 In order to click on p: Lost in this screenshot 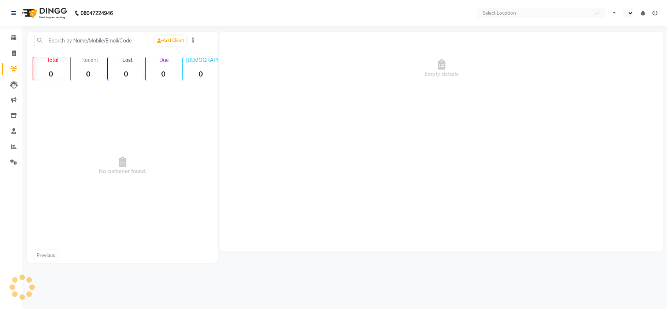, I will do `click(127, 60)`.